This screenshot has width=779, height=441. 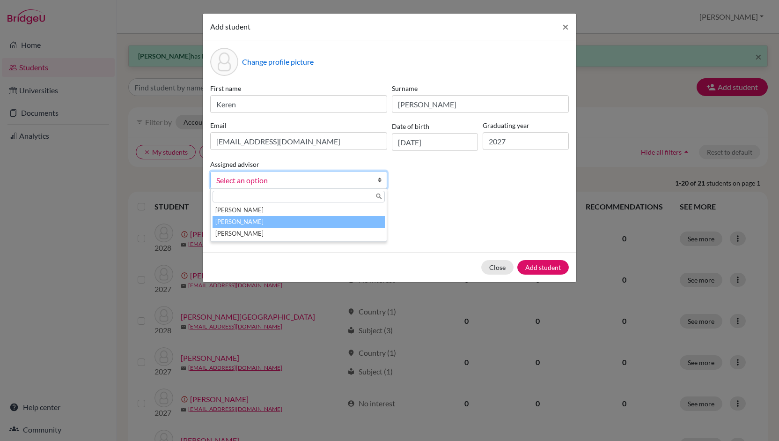 I want to click on label: Surname, so click(x=480, y=88).